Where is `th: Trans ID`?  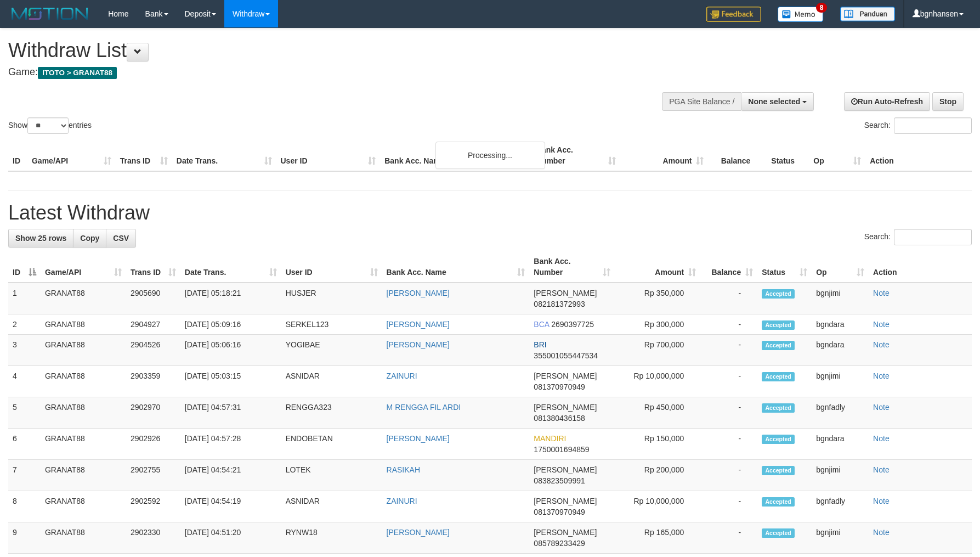
th: Trans ID is located at coordinates (144, 155).